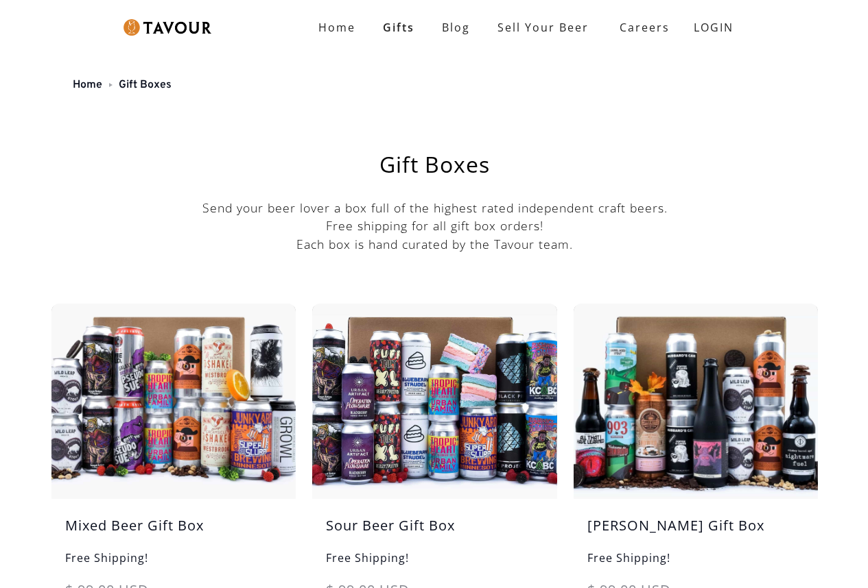 Image resolution: width=868 pixels, height=588 pixels. Describe the element at coordinates (542, 27) in the screenshot. I see `a: Sell Your Beer` at that location.